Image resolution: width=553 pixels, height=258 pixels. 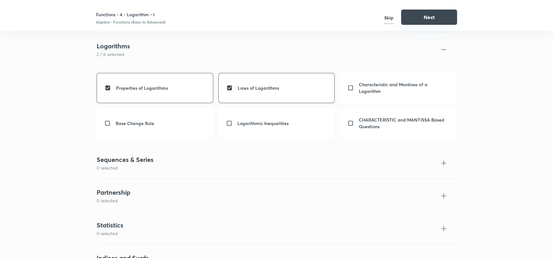 What do you see at coordinates (131, 14) in the screenshot?
I see `h6: Functions - 4 - Logarithm - I` at bounding box center [131, 14].